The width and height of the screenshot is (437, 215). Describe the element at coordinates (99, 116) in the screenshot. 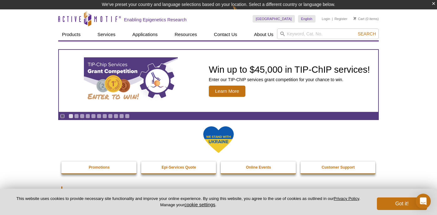

I see `a: Go to slide 6` at that location.